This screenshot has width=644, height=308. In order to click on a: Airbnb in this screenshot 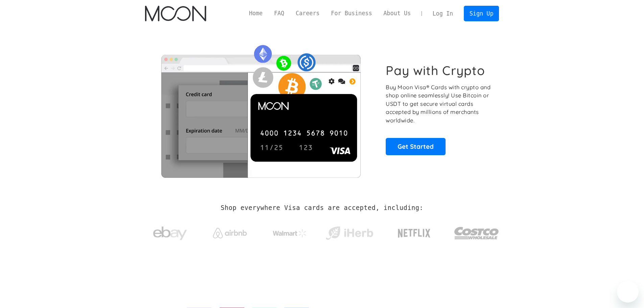, I will do `click(229, 231)`.